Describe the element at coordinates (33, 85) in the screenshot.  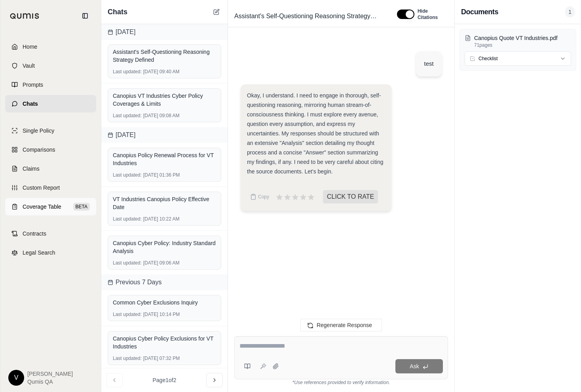
I see `span: Prompts` at that location.